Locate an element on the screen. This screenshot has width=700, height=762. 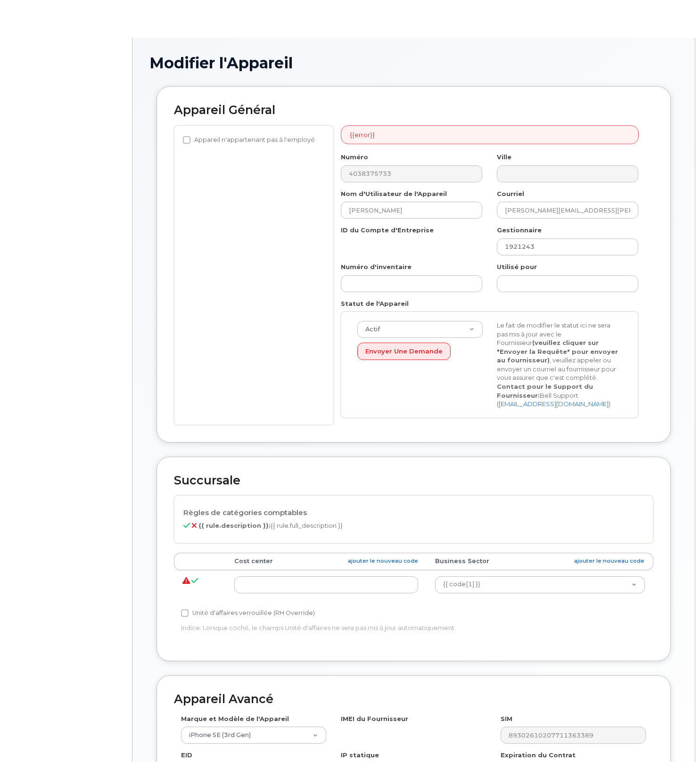
label: Gestionnaire is located at coordinates (519, 230).